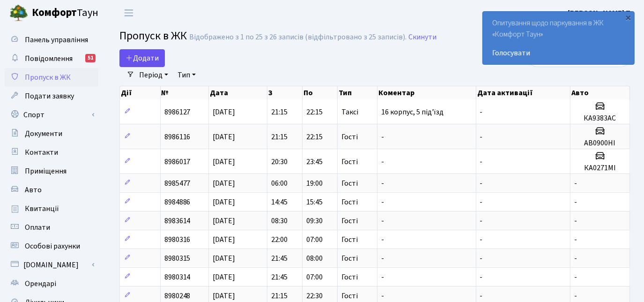 This screenshot has width=644, height=302. What do you see at coordinates (558, 53) in the screenshot?
I see `a: Голосувати` at bounding box center [558, 53].